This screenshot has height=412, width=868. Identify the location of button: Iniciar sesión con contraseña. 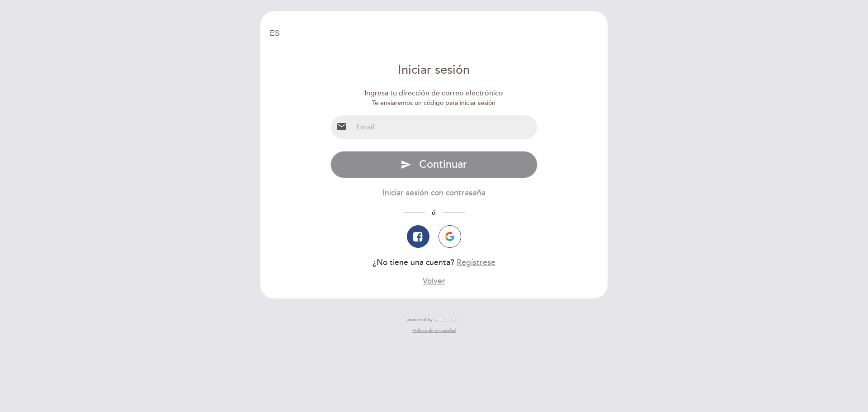
(434, 193).